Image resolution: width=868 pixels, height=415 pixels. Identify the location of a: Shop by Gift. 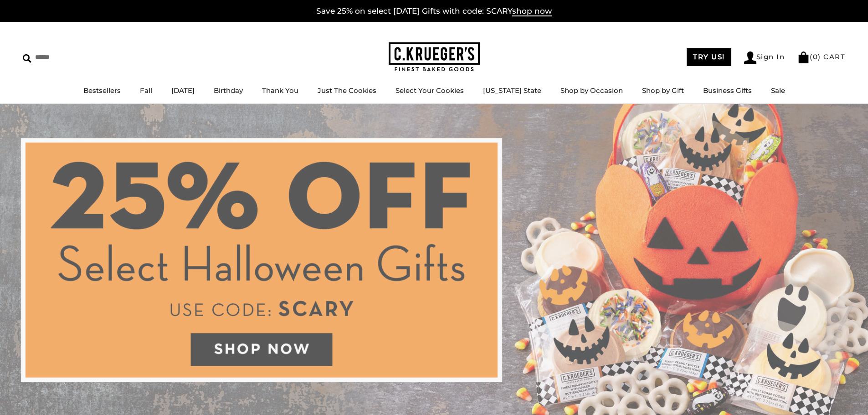
(663, 90).